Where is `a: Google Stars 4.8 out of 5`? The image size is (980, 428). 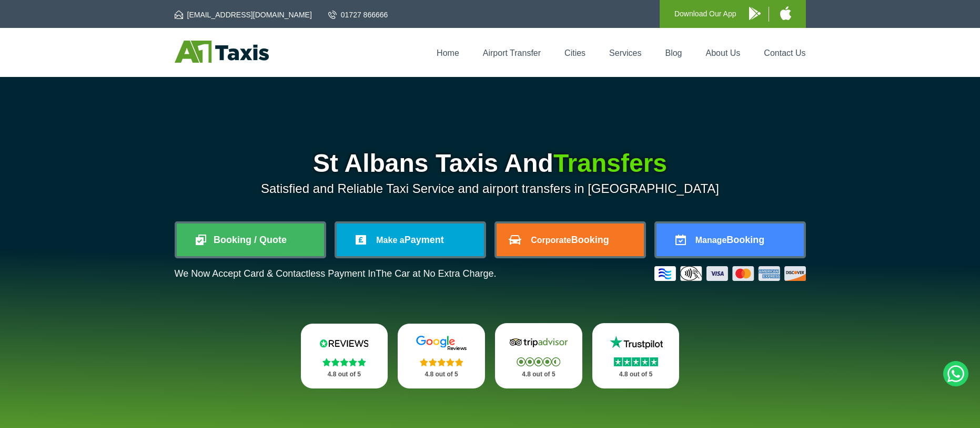 a: Google Stars 4.8 out of 5 is located at coordinates (441, 356).